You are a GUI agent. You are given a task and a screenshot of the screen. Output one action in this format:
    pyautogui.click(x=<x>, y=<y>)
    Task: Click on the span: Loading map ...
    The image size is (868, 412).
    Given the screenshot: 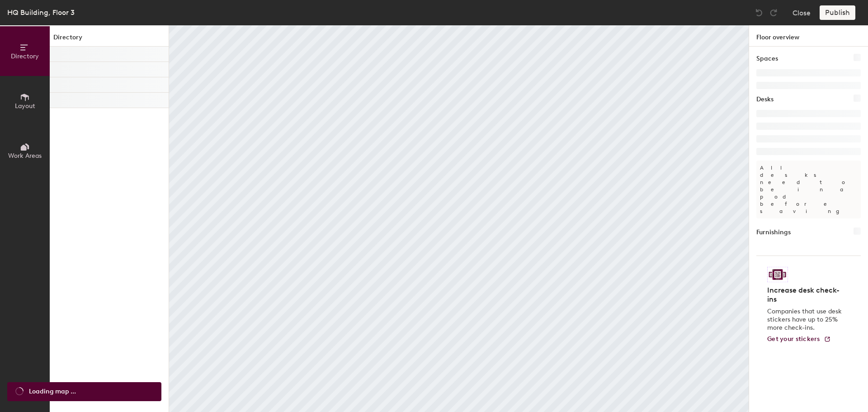 What is the action you would take?
    pyautogui.click(x=52, y=392)
    